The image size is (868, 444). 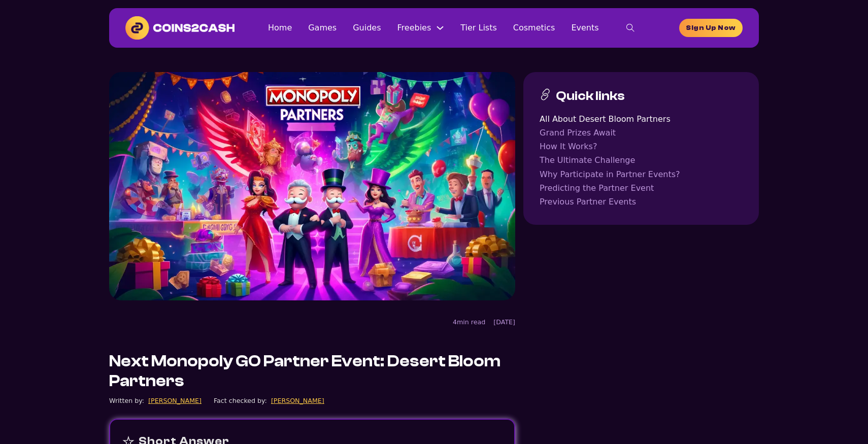 I want to click on img: Monopoly GO next partner event illustration, so click(x=312, y=186).